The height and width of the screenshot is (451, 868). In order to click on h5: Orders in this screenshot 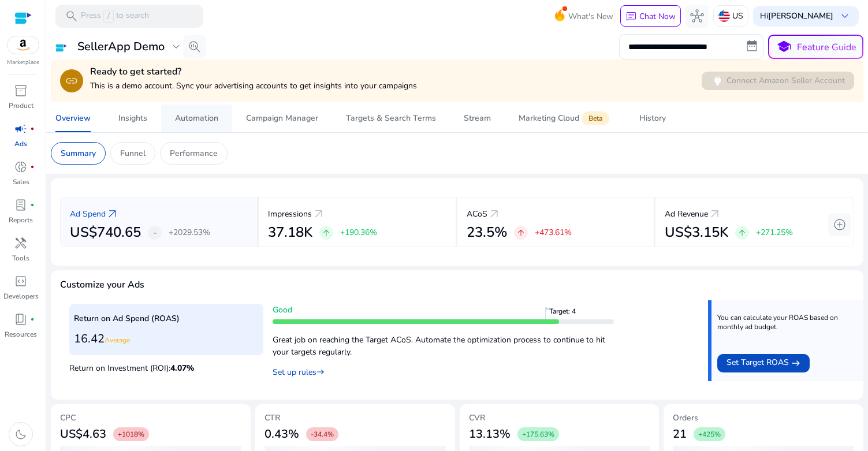, I will do `click(764, 418)`.